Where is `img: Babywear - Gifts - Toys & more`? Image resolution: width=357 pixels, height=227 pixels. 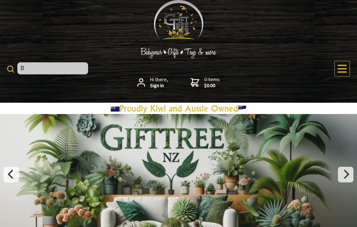
img: Babywear - Gifts - Toys & more is located at coordinates (179, 53).